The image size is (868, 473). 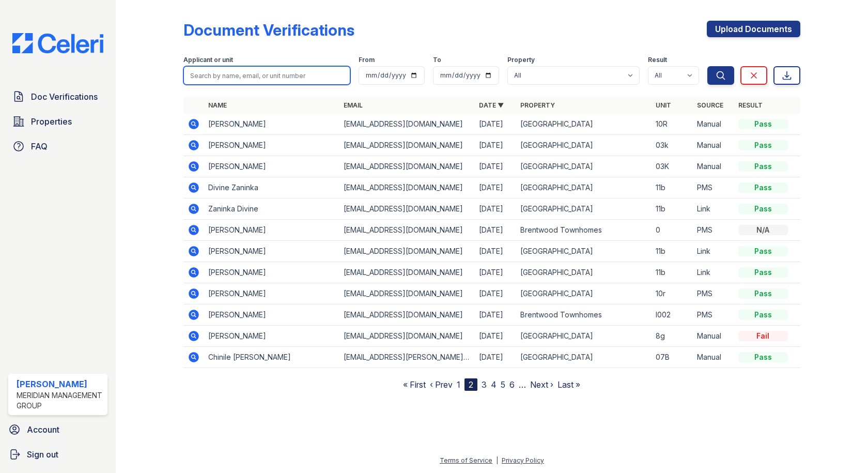 What do you see at coordinates (763, 336) in the screenshot?
I see `div: Fail` at bounding box center [763, 336].